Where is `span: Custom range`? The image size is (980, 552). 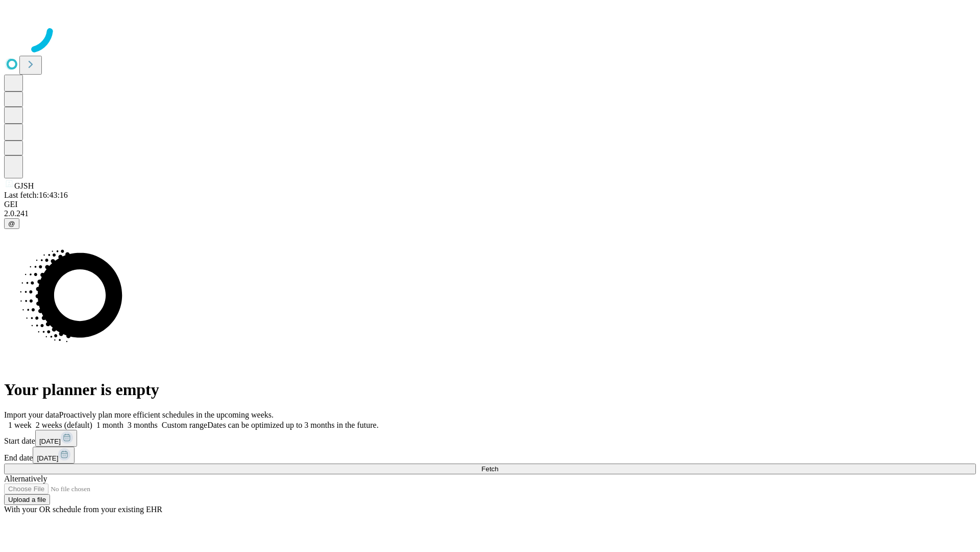
span: Custom range is located at coordinates (184, 425).